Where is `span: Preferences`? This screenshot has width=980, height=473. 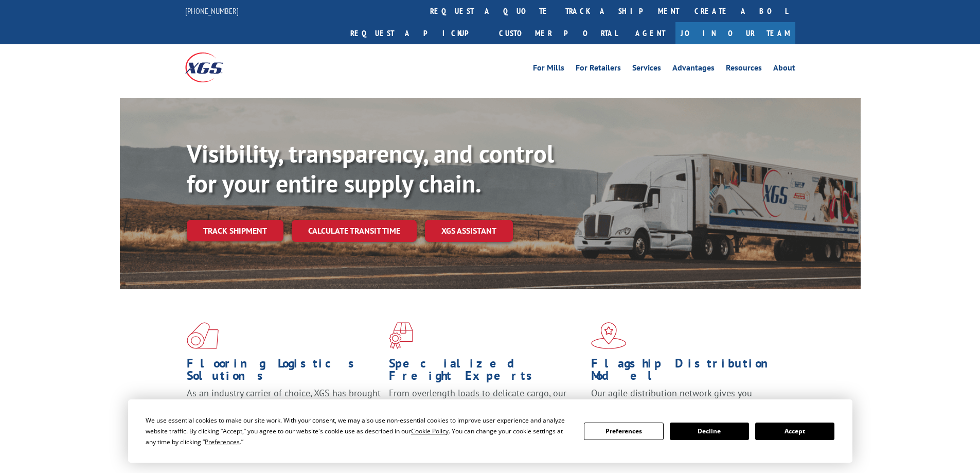
span: Preferences is located at coordinates (223, 442).